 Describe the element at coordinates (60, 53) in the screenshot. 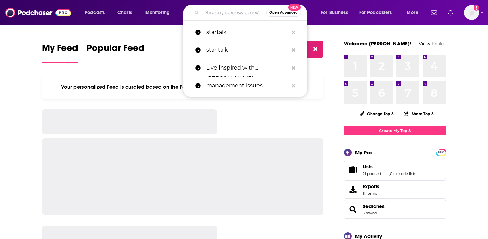

I see `a: My Feed` at that location.